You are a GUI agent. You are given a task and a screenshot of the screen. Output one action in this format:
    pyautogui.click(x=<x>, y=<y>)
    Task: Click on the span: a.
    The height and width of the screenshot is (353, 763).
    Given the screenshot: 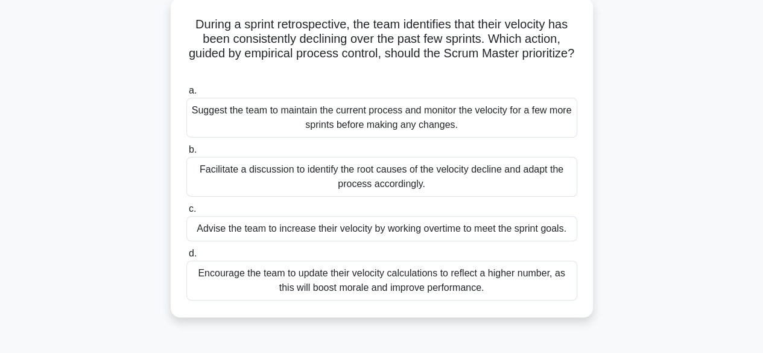 What is the action you would take?
    pyautogui.click(x=192, y=90)
    